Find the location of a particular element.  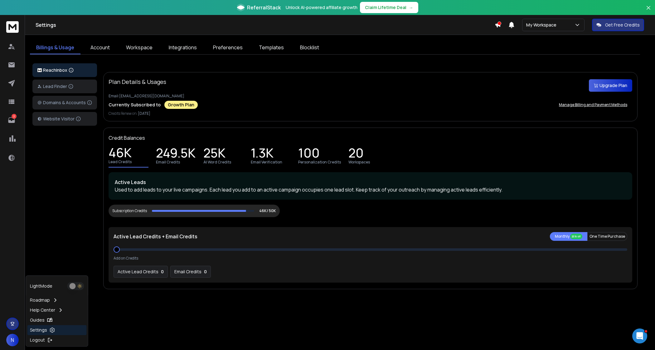

button: Lead Finder is located at coordinates (65, 86).